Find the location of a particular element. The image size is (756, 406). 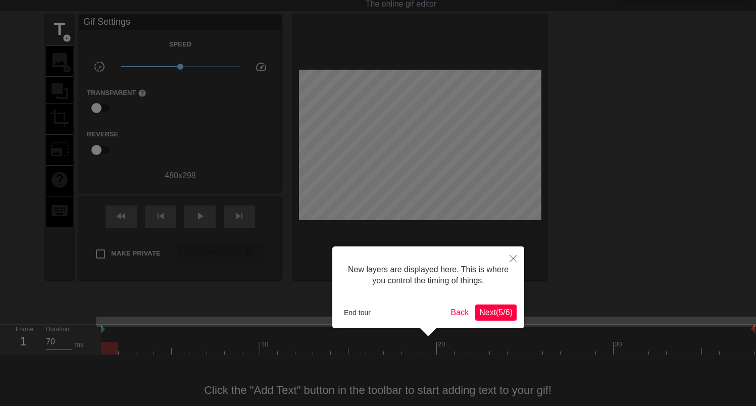

button: End tour is located at coordinates (357, 313).